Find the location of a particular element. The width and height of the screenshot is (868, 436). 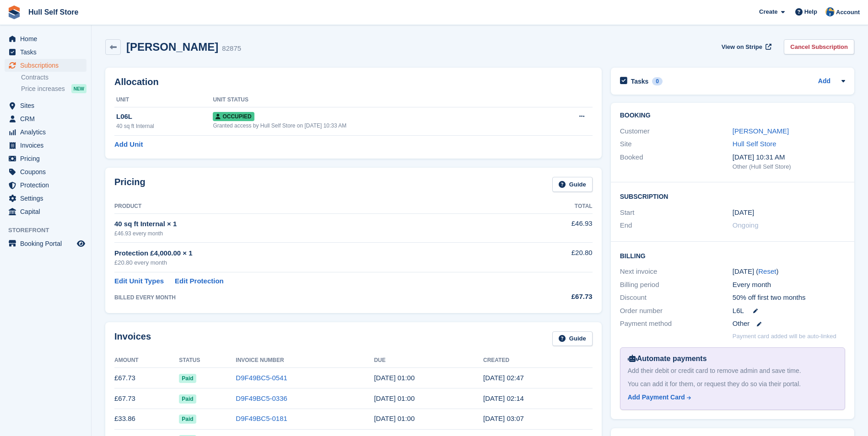

div: 0 is located at coordinates (657, 81).